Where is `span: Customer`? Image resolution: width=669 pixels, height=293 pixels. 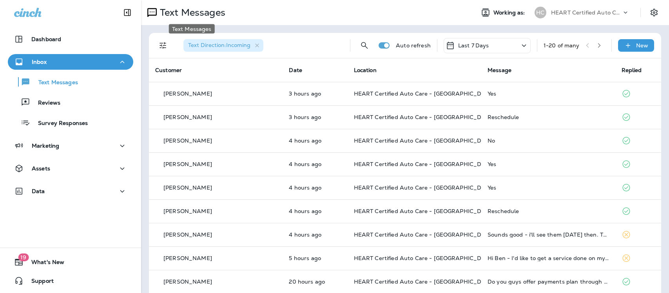
span: Customer is located at coordinates (168, 70).